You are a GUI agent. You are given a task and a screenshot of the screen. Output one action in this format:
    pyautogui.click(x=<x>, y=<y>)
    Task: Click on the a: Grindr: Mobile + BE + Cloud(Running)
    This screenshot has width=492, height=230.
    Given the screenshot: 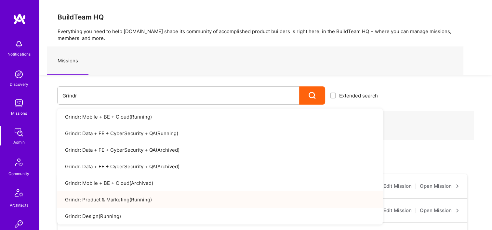 What is the action you would take?
    pyautogui.click(x=220, y=117)
    